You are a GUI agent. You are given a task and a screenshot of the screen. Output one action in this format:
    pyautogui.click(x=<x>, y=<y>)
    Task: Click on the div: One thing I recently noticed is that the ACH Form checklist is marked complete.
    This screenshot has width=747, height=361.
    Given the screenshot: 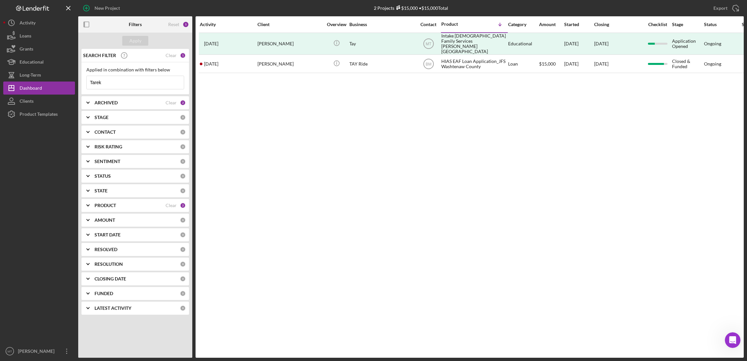 What is the action you would take?
    pyautogui.click(x=56, y=51)
    